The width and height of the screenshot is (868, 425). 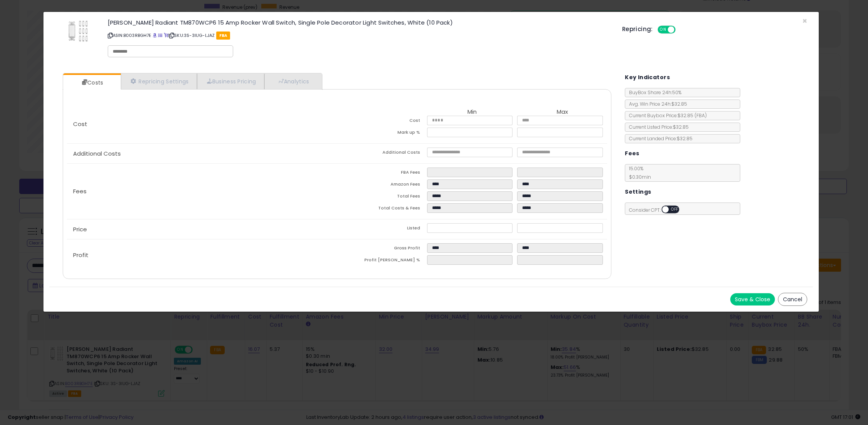 What do you see at coordinates (202, 229) in the screenshot?
I see `p: Price` at bounding box center [202, 229].